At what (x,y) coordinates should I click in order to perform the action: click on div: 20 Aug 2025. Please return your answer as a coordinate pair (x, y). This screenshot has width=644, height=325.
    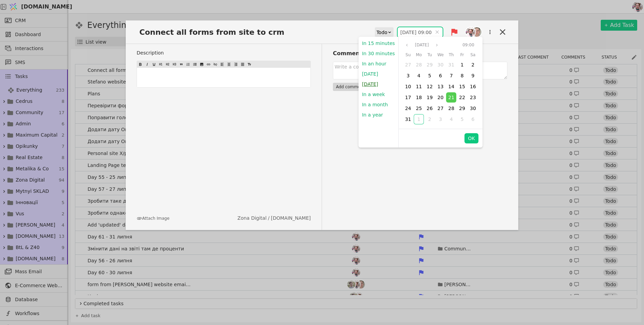
    Looking at the image, I should click on (440, 97).